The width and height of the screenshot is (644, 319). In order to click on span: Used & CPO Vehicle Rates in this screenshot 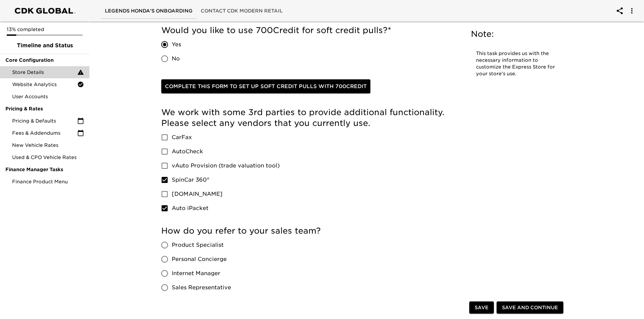, I will do `click(48, 158)`.